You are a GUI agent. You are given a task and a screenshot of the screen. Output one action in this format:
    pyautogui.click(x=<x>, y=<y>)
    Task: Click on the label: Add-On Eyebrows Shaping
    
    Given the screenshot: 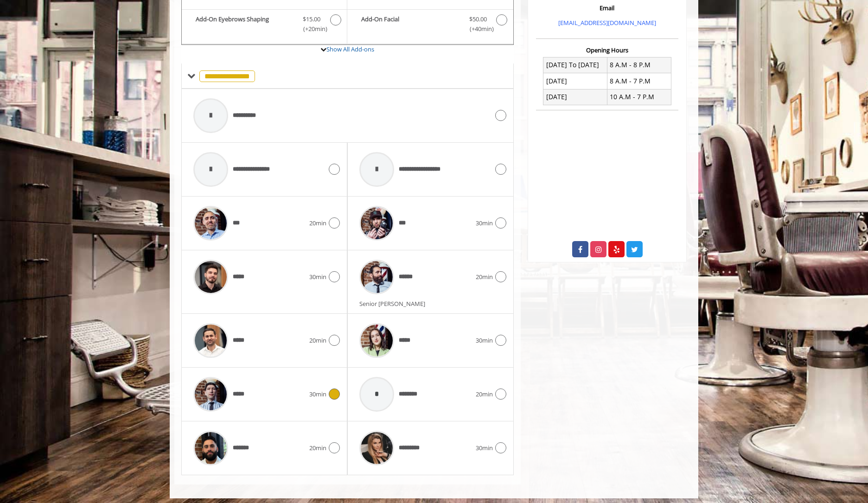 What is the action you would take?
    pyautogui.click(x=265, y=25)
    